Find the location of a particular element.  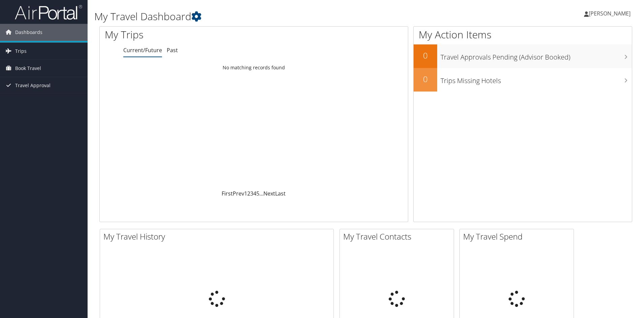

h3: Trips Missing Hotels is located at coordinates (537, 79).